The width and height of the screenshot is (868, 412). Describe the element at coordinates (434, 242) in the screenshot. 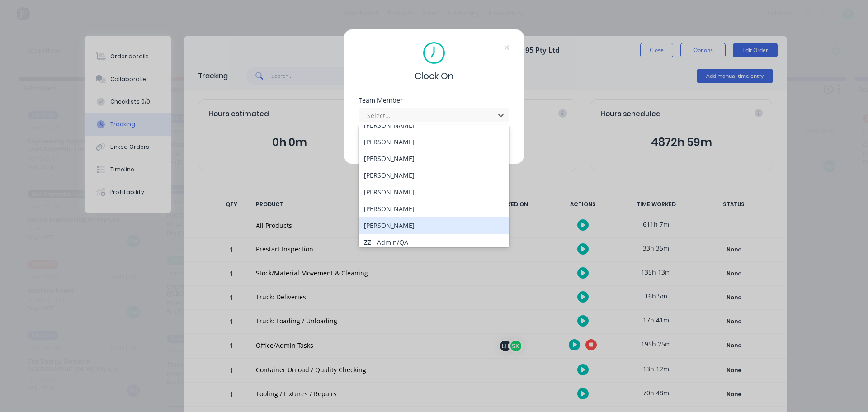

I see `div: ZZ - Admin/QA` at that location.